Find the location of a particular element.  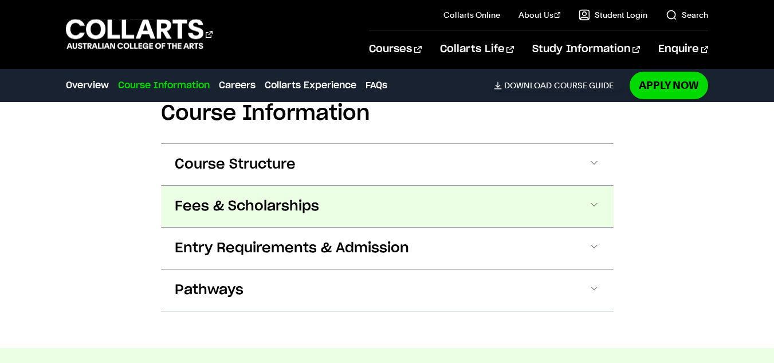

a: Careers is located at coordinates (237, 85).